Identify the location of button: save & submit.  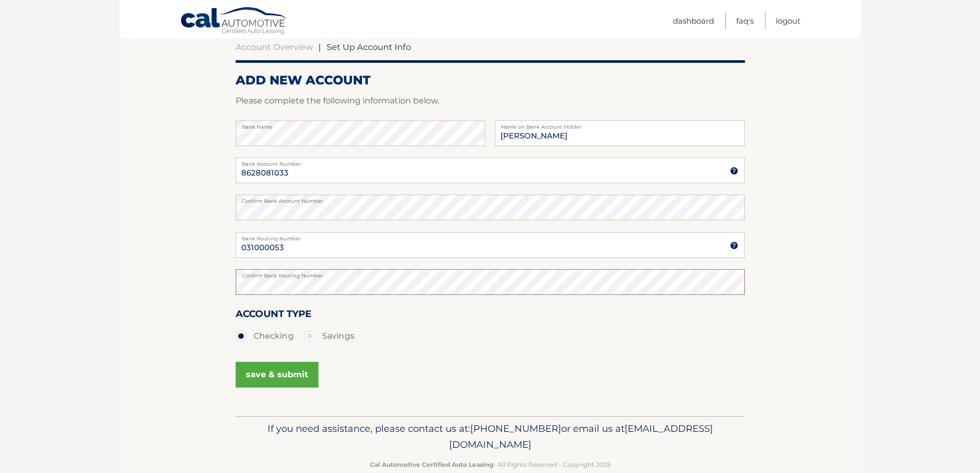
(277, 374).